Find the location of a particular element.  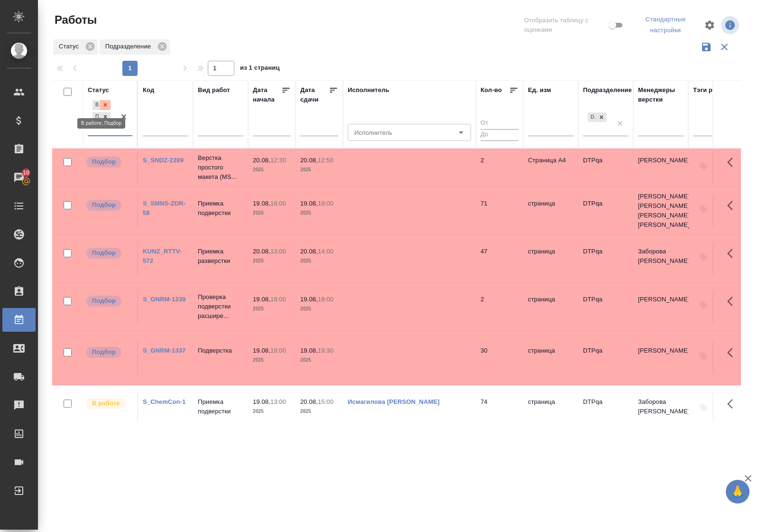

span: Настроить таблицу is located at coordinates (710, 25).